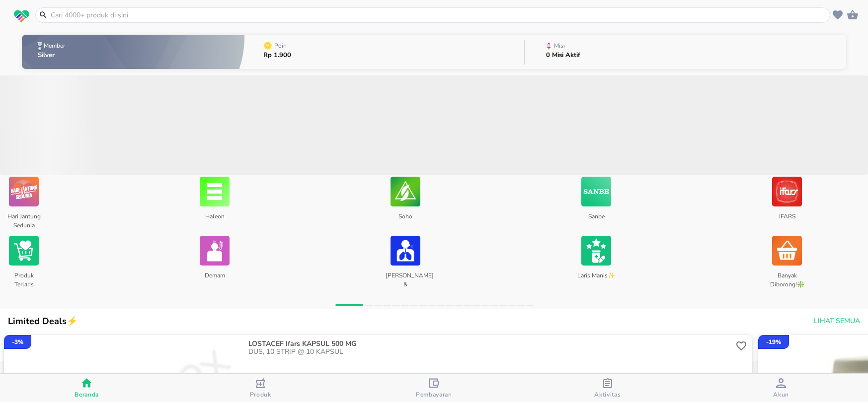 The height and width of the screenshot is (402, 868). I want to click on p: - 19 %, so click(774, 342).